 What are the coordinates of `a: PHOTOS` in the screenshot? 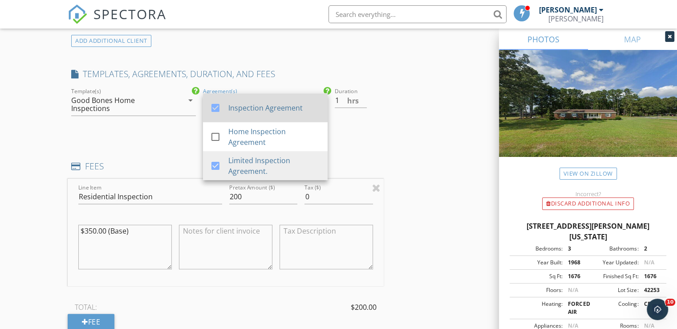 It's located at (544, 39).